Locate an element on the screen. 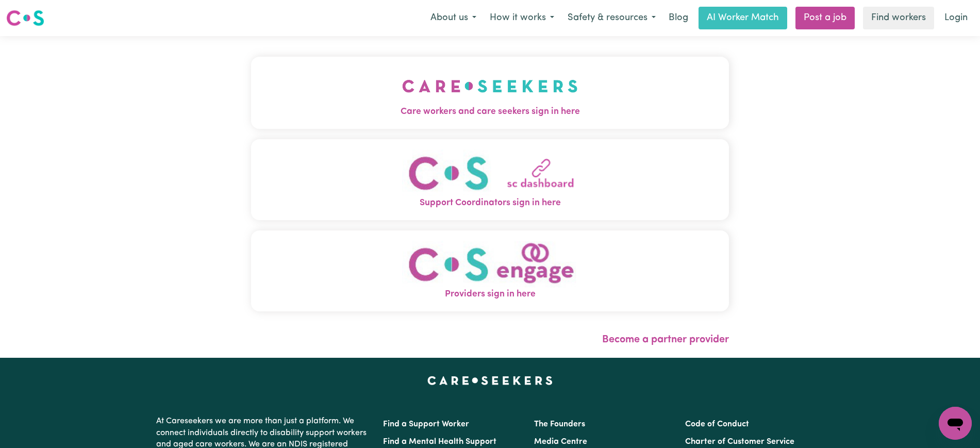 This screenshot has height=448, width=980. a: Careseekers home page is located at coordinates (490, 380).